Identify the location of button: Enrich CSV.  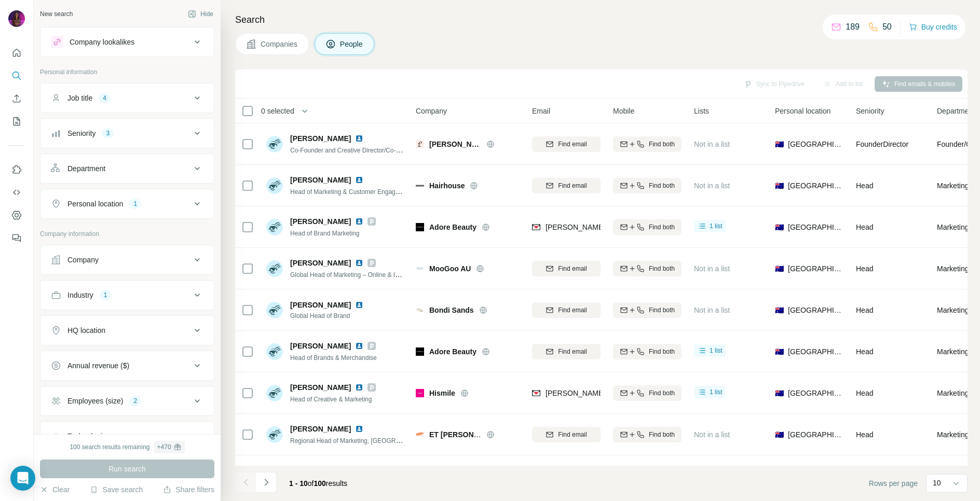
(17, 98).